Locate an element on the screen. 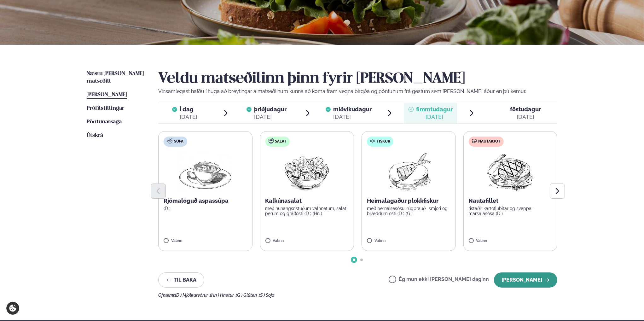 The height and width of the screenshot is (321, 644). button: Previous slide is located at coordinates (158, 191).